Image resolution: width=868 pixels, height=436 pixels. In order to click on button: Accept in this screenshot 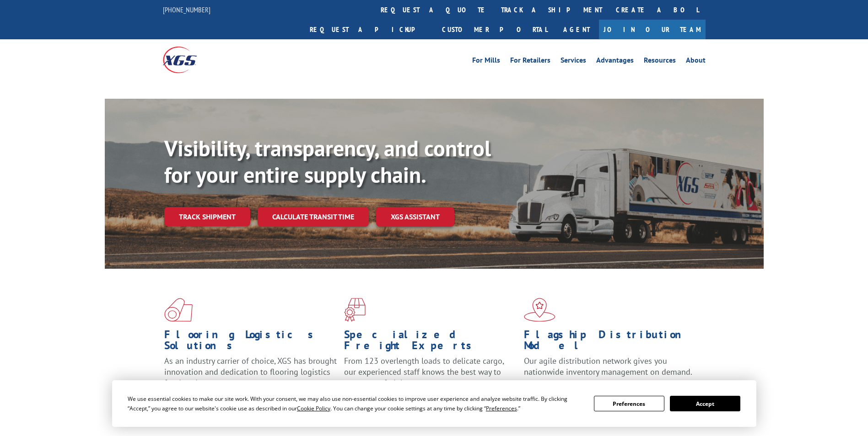, I will do `click(705, 404)`.